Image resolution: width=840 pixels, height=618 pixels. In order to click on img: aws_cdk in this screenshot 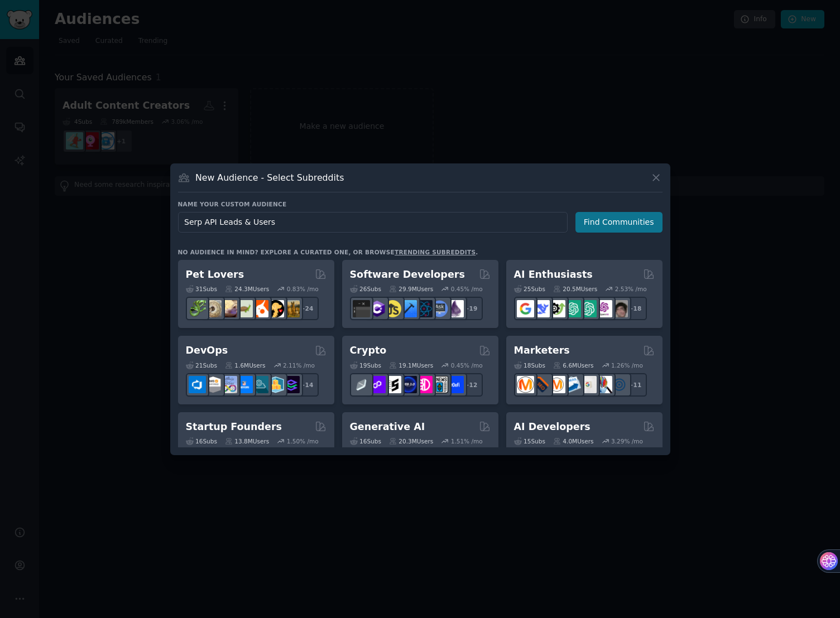, I will do `click(275, 384)`.